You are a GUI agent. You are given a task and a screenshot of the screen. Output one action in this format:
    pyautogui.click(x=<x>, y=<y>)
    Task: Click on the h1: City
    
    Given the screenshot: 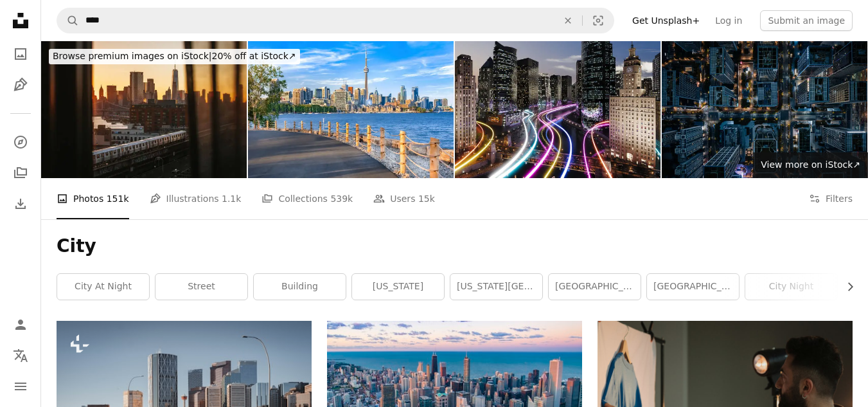 What is the action you would take?
    pyautogui.click(x=454, y=246)
    